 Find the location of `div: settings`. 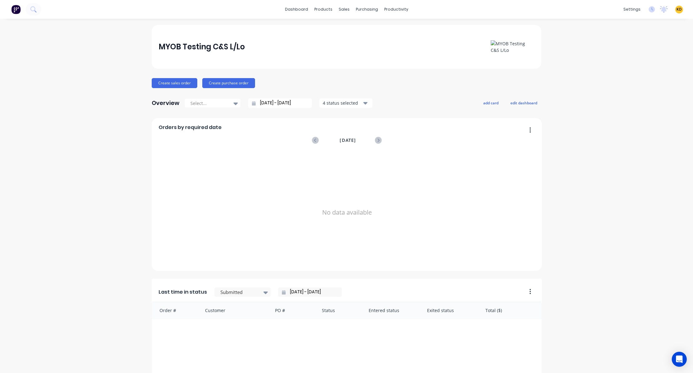

div: settings is located at coordinates (632, 9).